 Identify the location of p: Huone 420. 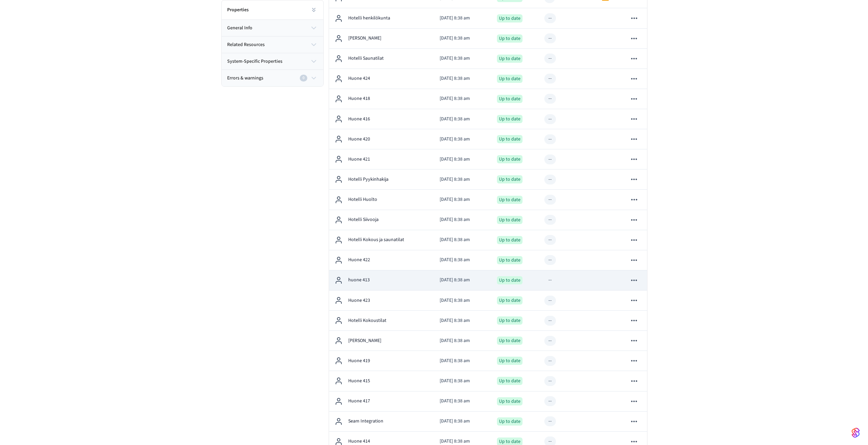
(359, 139).